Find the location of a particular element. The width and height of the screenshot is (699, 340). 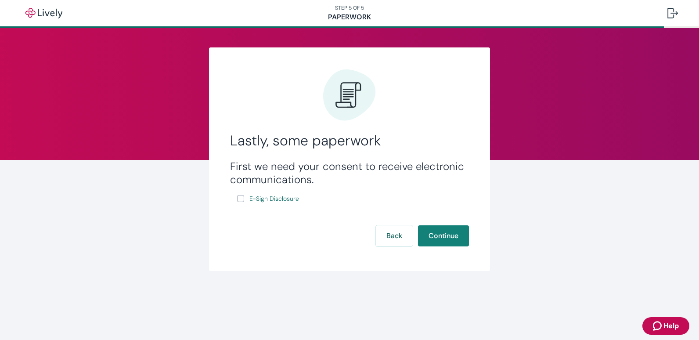

button: Log out is located at coordinates (673, 13).